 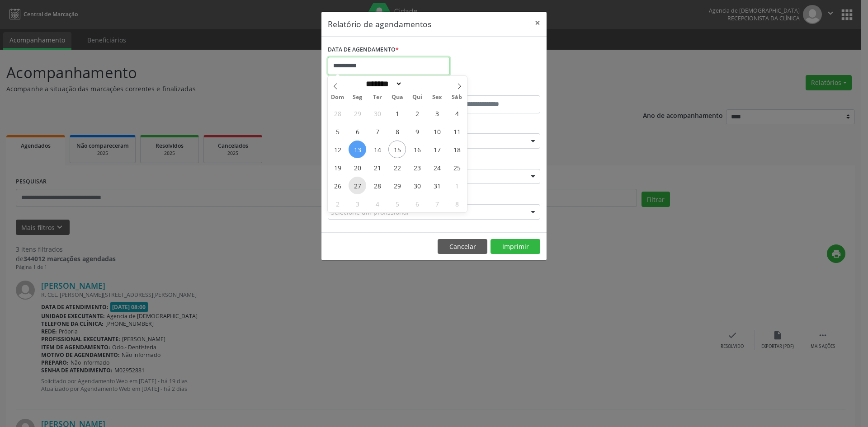 What do you see at coordinates (417, 149) in the screenshot?
I see `span: Outubro 16, 2025` at bounding box center [417, 149].